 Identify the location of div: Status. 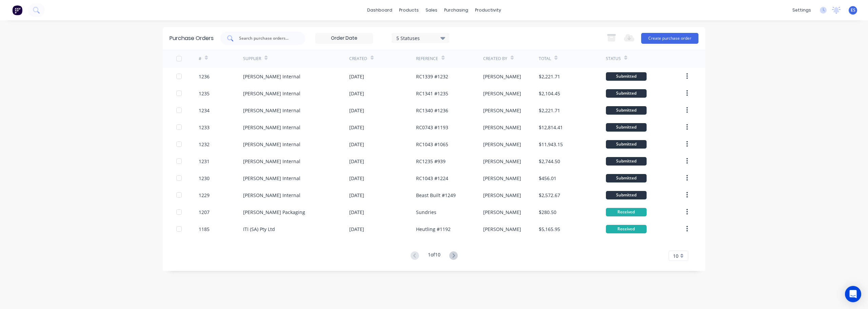
(614, 59).